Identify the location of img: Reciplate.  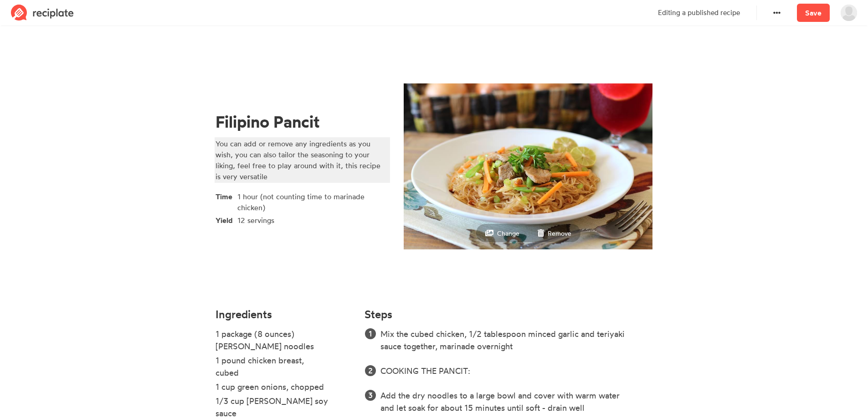
(42, 13).